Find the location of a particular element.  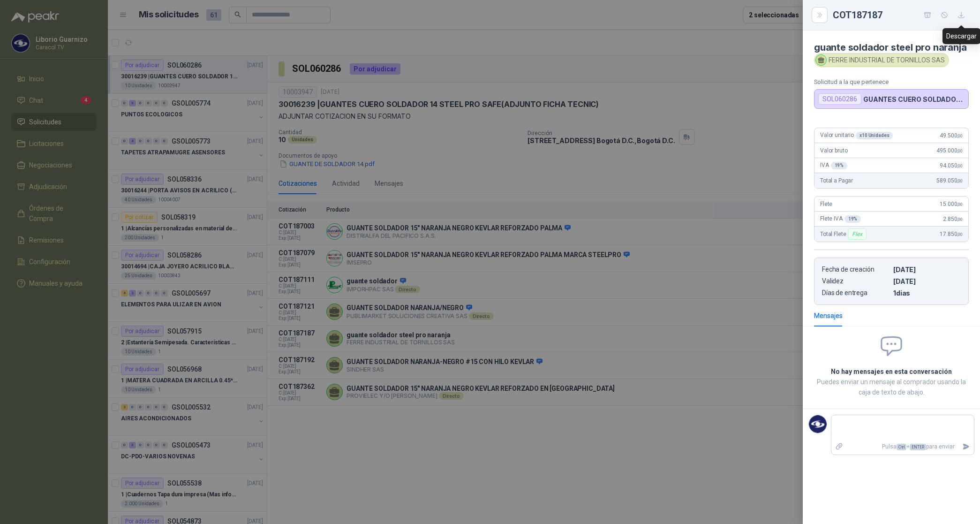

div: Flex is located at coordinates (856, 234).